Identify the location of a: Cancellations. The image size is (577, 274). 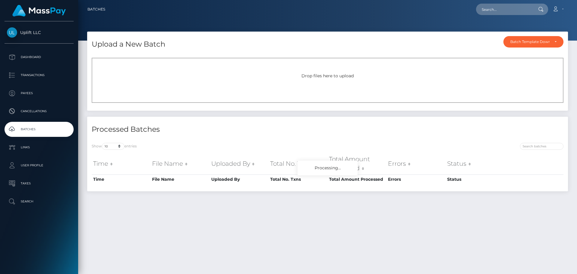
(39, 111).